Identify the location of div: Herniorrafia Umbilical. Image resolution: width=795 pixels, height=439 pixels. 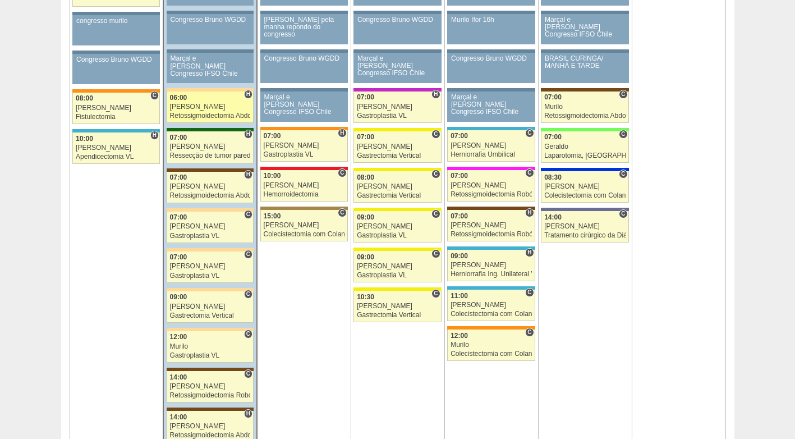
(491, 154).